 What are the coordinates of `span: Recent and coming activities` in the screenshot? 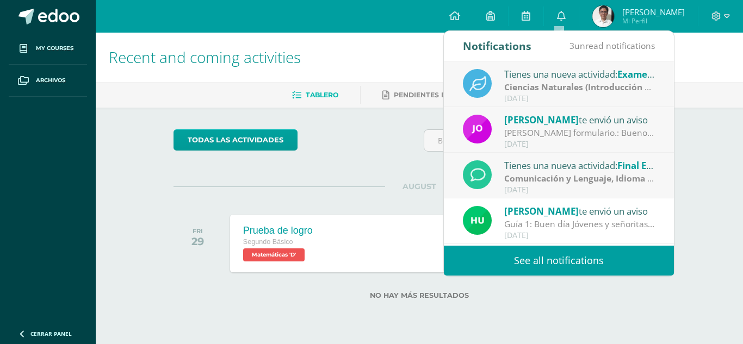 It's located at (204, 57).